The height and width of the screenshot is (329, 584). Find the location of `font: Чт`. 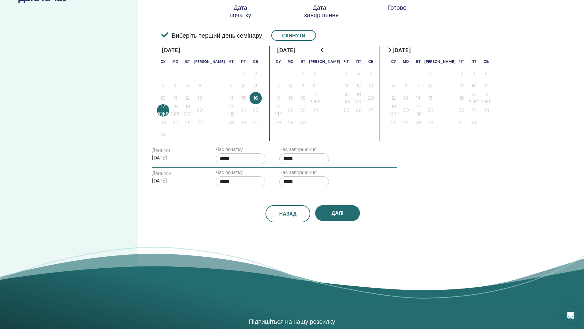

font: Чт is located at coordinates (231, 62).